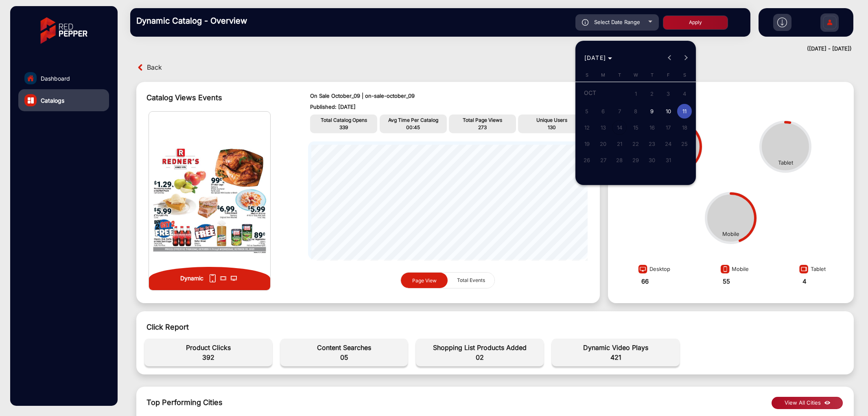 This screenshot has height=416, width=868. Describe the element at coordinates (636, 160) in the screenshot. I see `button: October 29, 2025` at that location.